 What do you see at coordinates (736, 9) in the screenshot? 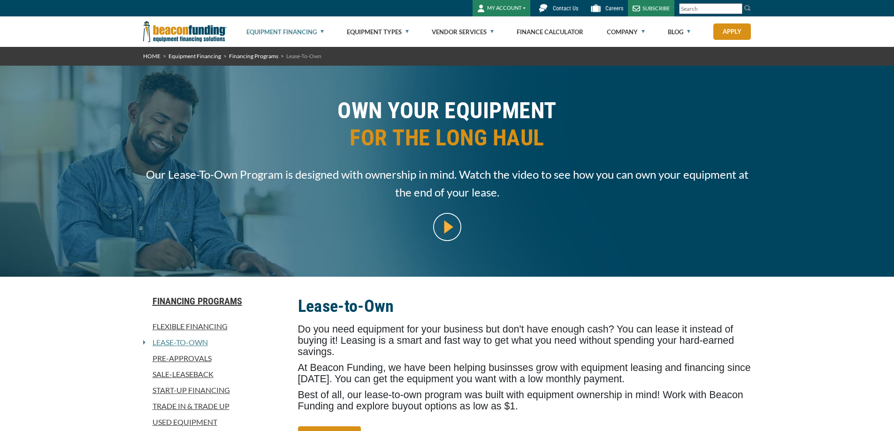
I see `a: Clear search text` at bounding box center [736, 9].